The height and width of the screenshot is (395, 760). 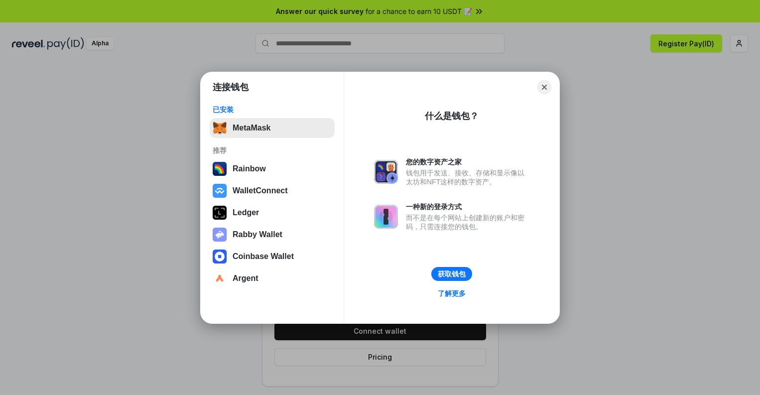 I want to click on div: 推荐, so click(x=272, y=150).